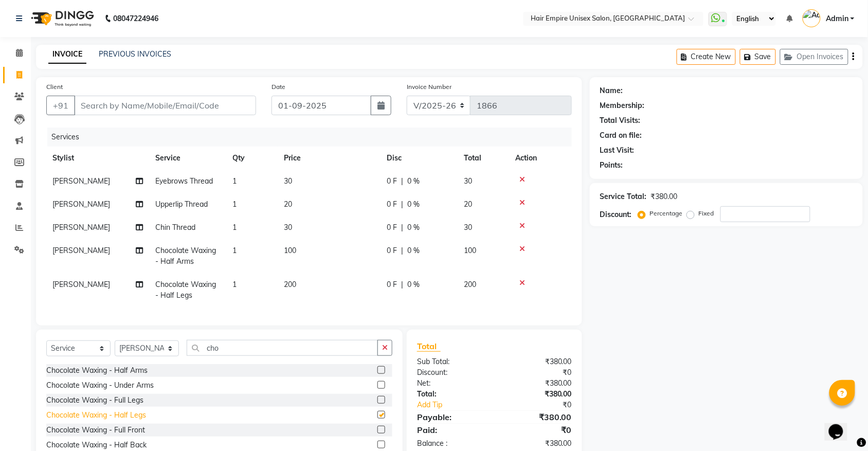 The image size is (868, 451). I want to click on img: logo, so click(61, 18).